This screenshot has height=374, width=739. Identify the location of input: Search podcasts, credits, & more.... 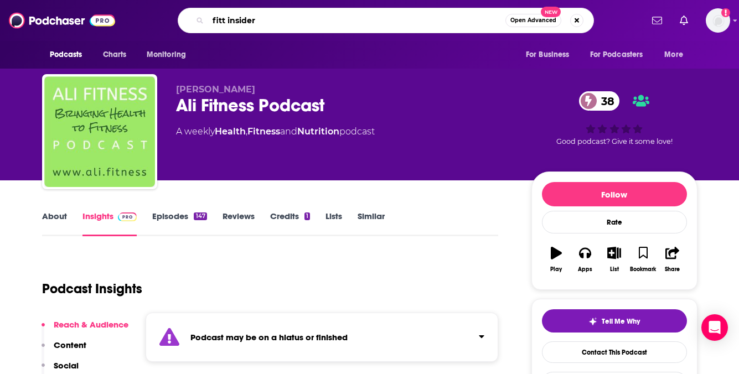
(356, 20).